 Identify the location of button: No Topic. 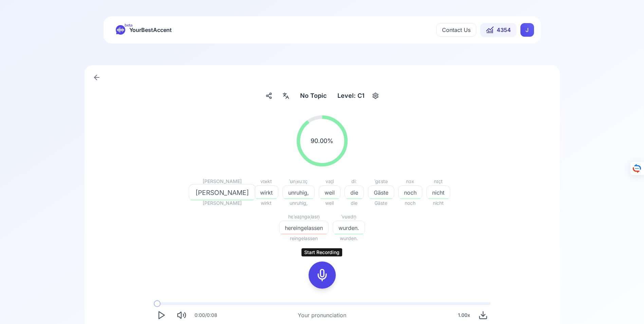
(313, 96).